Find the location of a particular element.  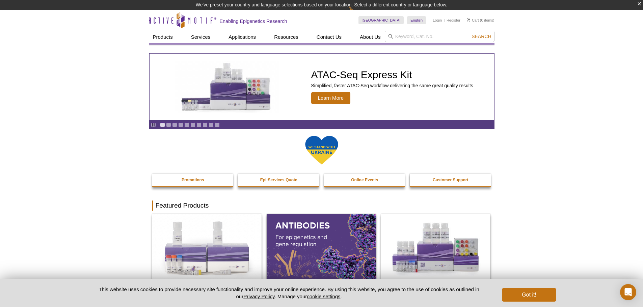

a: Promotions is located at coordinates (193, 180).